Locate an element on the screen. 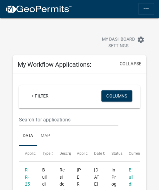  span: Status is located at coordinates (116, 153).